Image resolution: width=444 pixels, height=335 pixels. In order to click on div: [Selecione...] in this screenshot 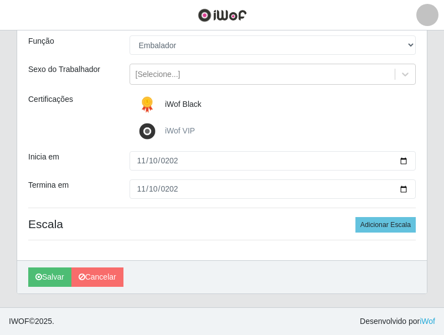, I will do `click(158, 74)`.